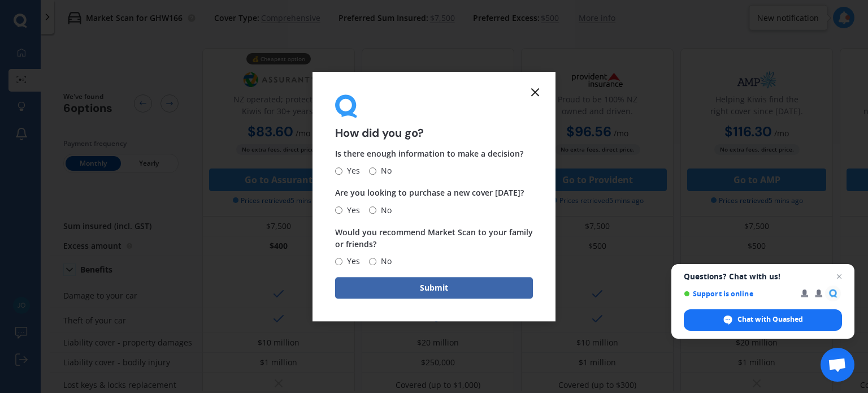  Describe the element at coordinates (434, 117) in the screenshot. I see `div: How did you go?` at that location.